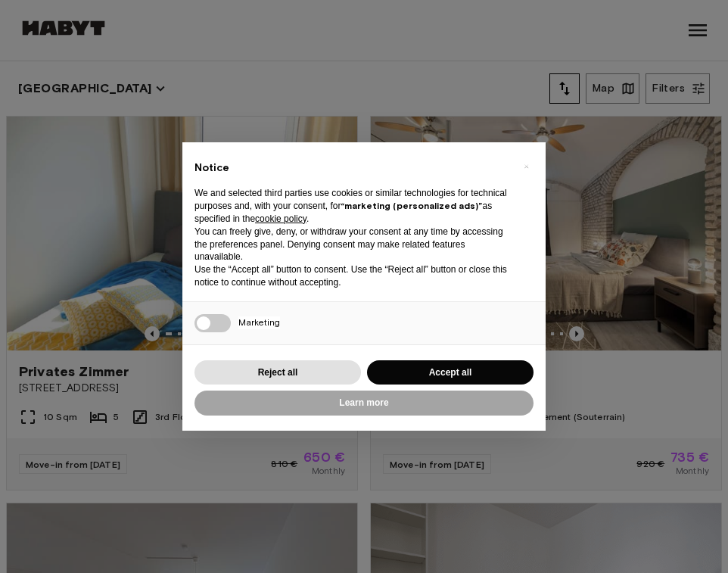 The height and width of the screenshot is (573, 728). I want to click on p: Use the “Accept all” button to consent. Use the “Reject all” button or close this notice to conti..., so click(352, 276).